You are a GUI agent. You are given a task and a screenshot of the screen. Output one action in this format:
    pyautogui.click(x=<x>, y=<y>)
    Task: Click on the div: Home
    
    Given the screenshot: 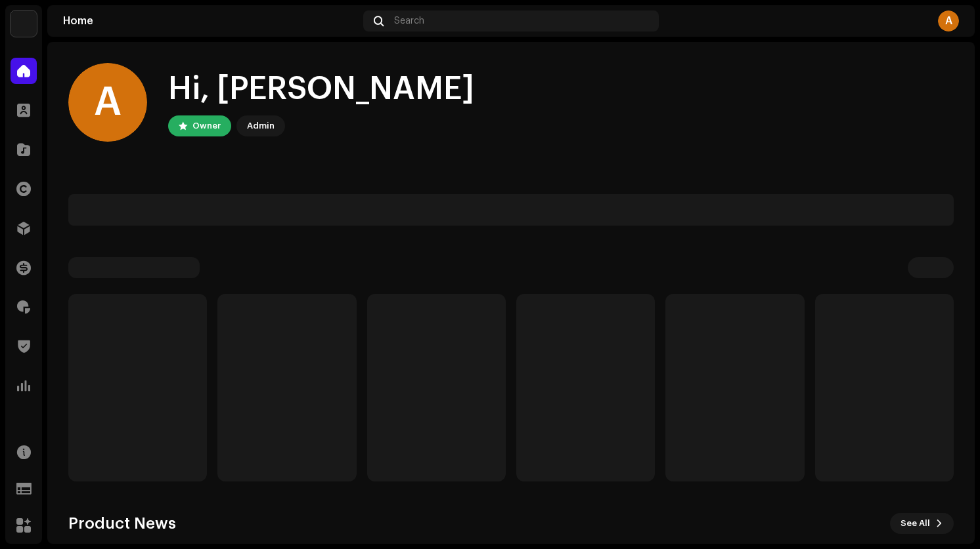 What is the action you would take?
    pyautogui.click(x=210, y=21)
    